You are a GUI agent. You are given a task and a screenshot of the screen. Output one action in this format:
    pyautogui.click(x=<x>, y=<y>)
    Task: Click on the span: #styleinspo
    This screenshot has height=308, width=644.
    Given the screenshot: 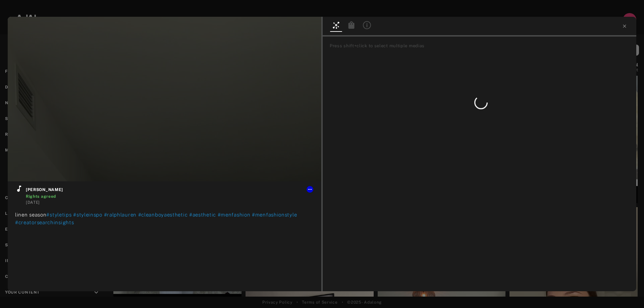 What is the action you would take?
    pyautogui.click(x=87, y=215)
    